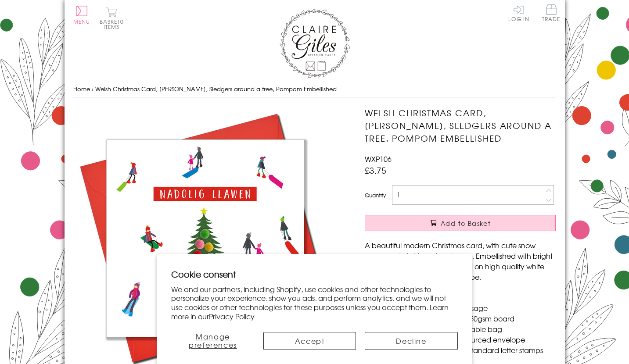 The width and height of the screenshot is (629, 364). I want to click on img: Claire Giles Greetings Cards, so click(315, 44).